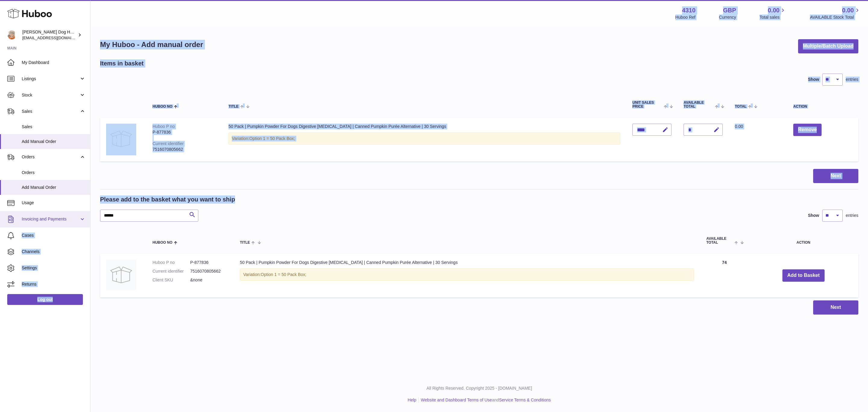  I want to click on div: Currency, so click(727, 17).